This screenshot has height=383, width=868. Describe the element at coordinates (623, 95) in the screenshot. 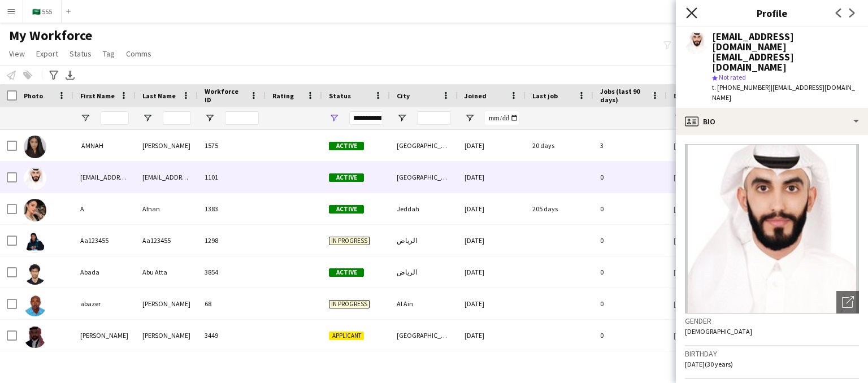

I see `span: Jobs (last 90 days)` at that location.